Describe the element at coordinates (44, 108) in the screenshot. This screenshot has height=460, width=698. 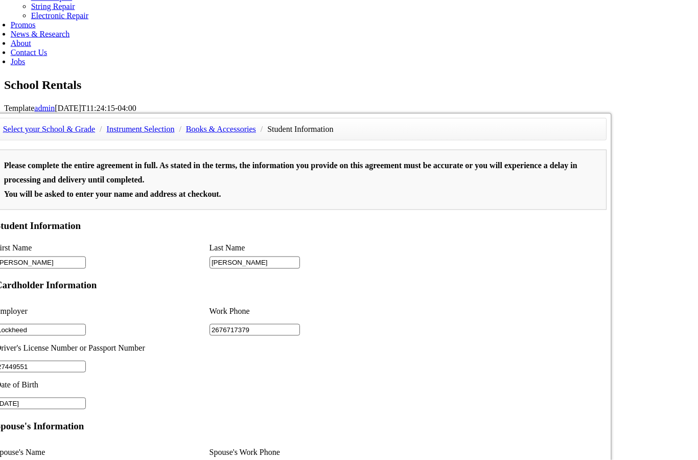
I see `a: admin` at that location.